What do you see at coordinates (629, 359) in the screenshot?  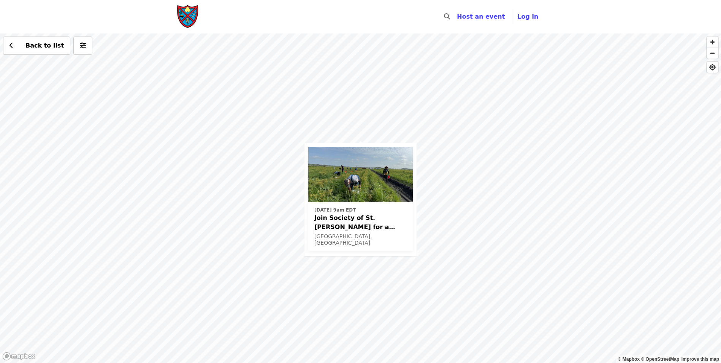 I see `a: Mapbox` at bounding box center [629, 359].